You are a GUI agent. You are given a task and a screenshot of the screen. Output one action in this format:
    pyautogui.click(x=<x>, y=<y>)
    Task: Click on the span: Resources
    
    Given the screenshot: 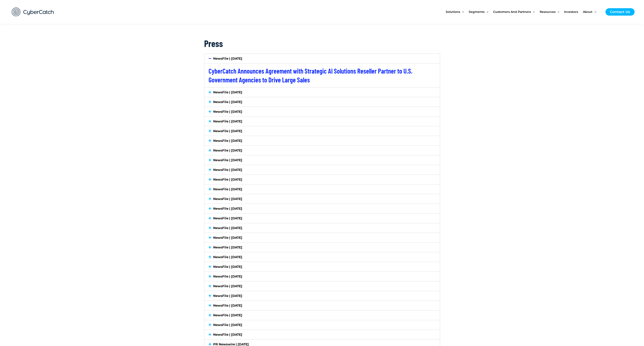 What is the action you would take?
    pyautogui.click(x=547, y=12)
    